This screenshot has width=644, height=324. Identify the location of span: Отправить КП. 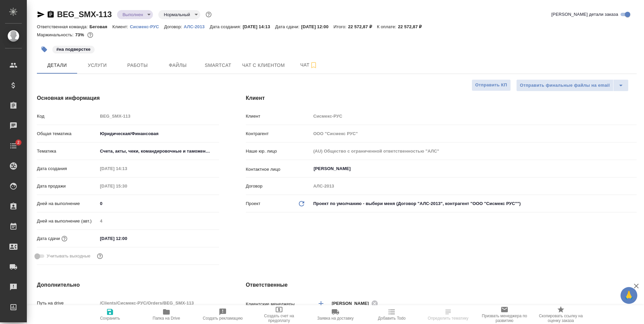
(491, 85).